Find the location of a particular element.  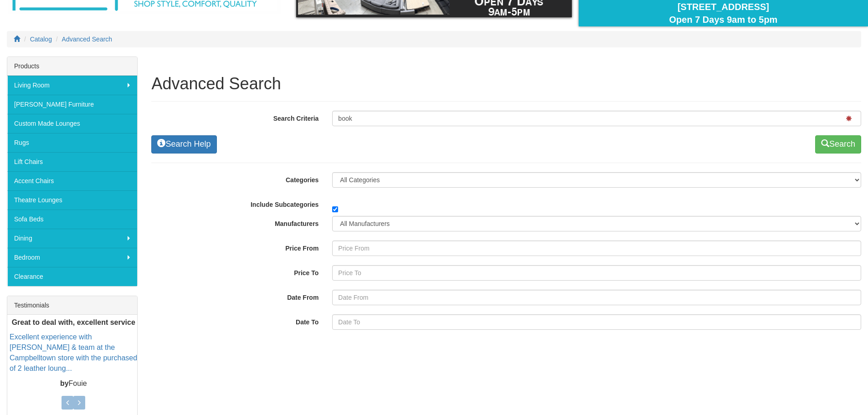

a: Sofa Beds is located at coordinates (72, 219).